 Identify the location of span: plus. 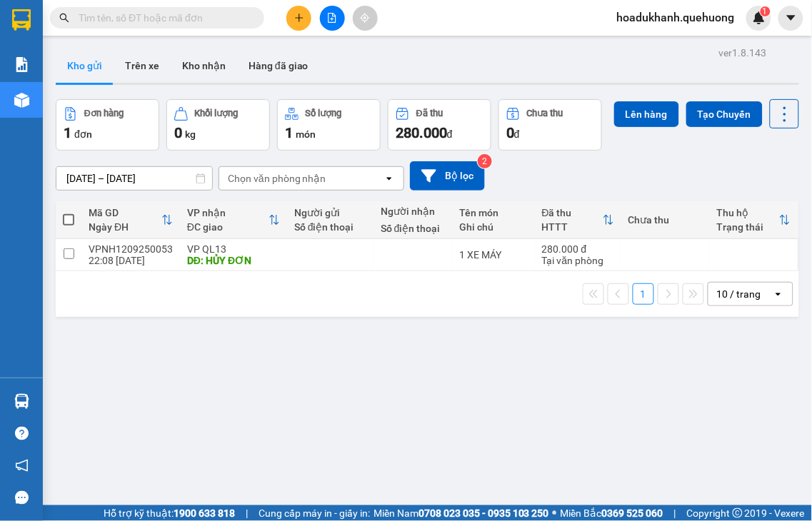
(299, 18).